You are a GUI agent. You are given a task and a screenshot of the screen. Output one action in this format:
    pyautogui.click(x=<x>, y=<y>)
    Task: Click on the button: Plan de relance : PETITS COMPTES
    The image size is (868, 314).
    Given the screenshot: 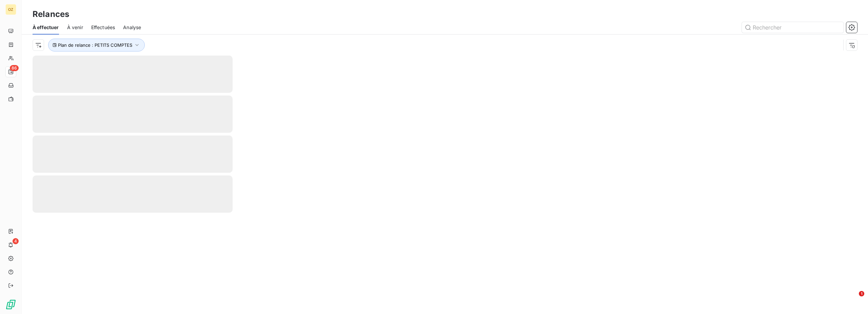 What is the action you would take?
    pyautogui.click(x=96, y=45)
    